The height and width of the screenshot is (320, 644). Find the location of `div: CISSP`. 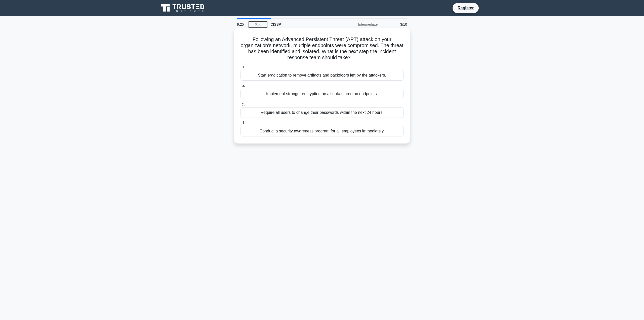

div: CISSP is located at coordinates (302, 24).